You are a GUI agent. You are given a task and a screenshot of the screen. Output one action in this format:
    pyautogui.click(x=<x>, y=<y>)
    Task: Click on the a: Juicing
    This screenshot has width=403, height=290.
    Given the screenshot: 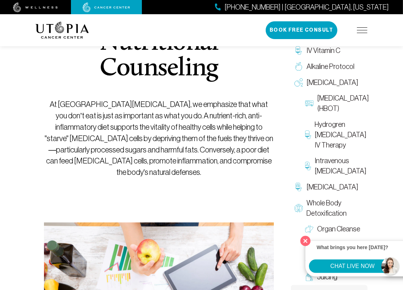 What is the action you would take?
    pyautogui.click(x=335, y=276)
    